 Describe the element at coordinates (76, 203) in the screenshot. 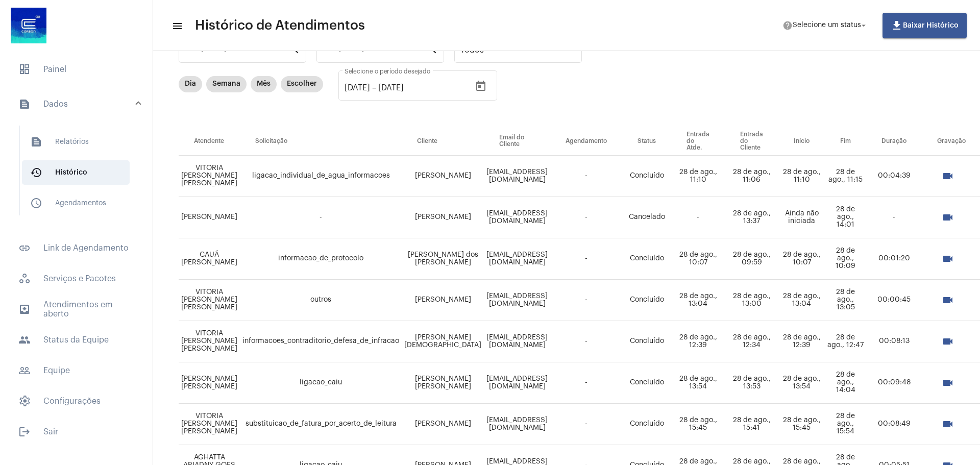

I see `span: Agendamentos` at that location.